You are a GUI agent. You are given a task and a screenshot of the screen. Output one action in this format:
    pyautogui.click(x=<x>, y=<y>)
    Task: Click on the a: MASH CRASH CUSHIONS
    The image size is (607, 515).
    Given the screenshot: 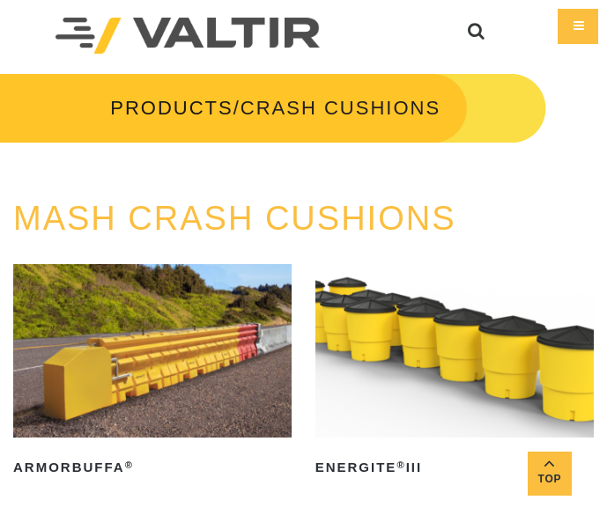 What is the action you would take?
    pyautogui.click(x=234, y=218)
    